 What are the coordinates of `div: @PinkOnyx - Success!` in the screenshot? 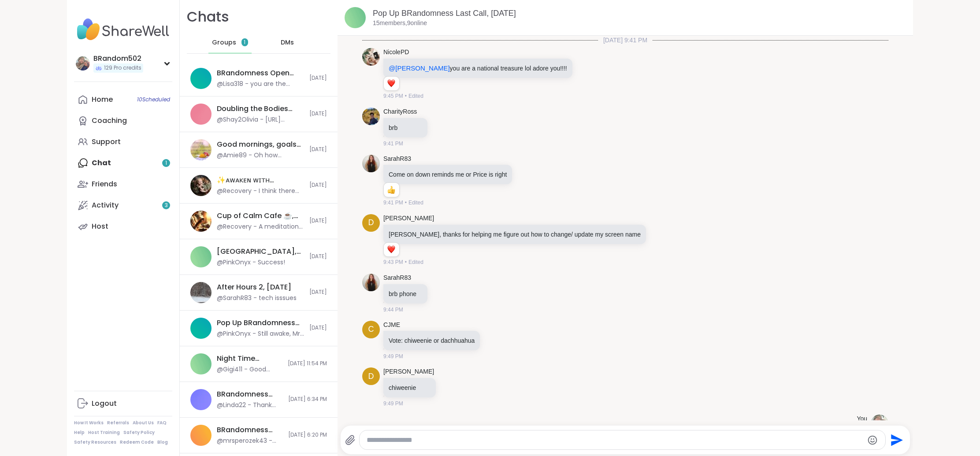 It's located at (251, 263).